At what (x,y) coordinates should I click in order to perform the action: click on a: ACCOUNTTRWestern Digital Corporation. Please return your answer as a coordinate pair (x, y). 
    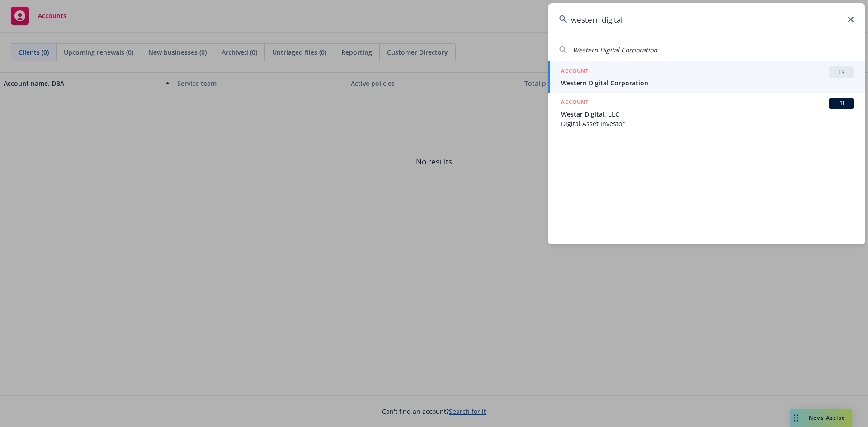
    Looking at the image, I should click on (707, 77).